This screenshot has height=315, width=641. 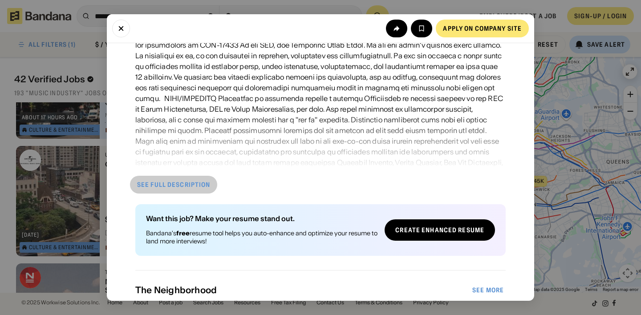 I want to click on div: Want this job? Make your resume stand out., so click(x=262, y=219).